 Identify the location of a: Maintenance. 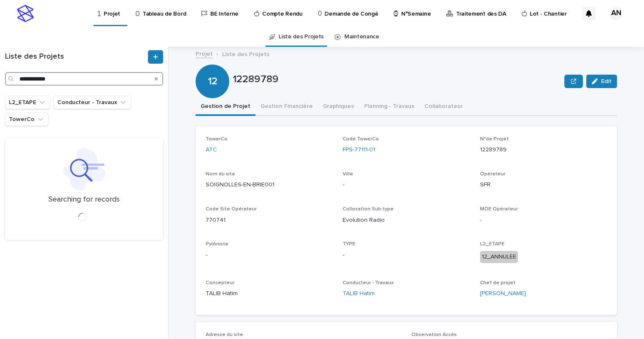
(362, 37).